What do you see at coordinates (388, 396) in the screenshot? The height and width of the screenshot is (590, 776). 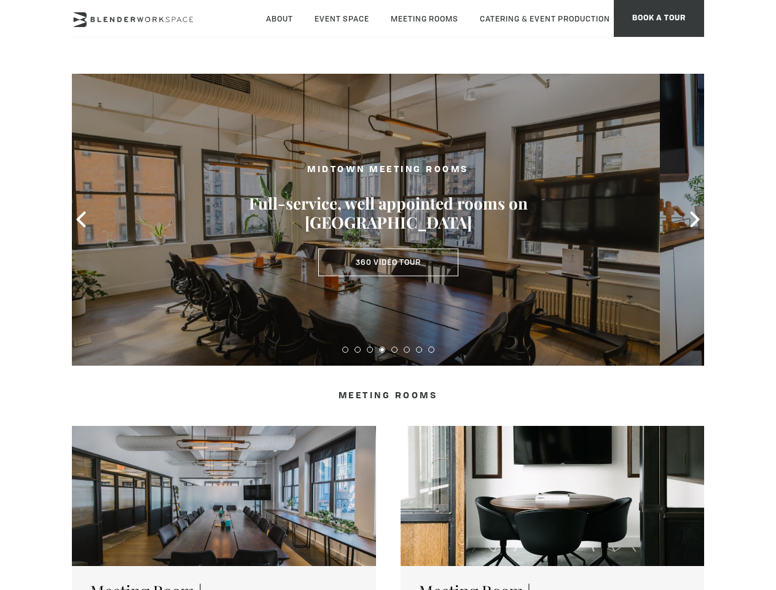 I see `h4: Meeting Rooms` at bounding box center [388, 396].